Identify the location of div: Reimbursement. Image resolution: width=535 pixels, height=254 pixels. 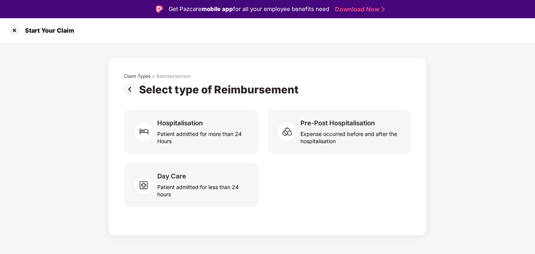
(174, 76).